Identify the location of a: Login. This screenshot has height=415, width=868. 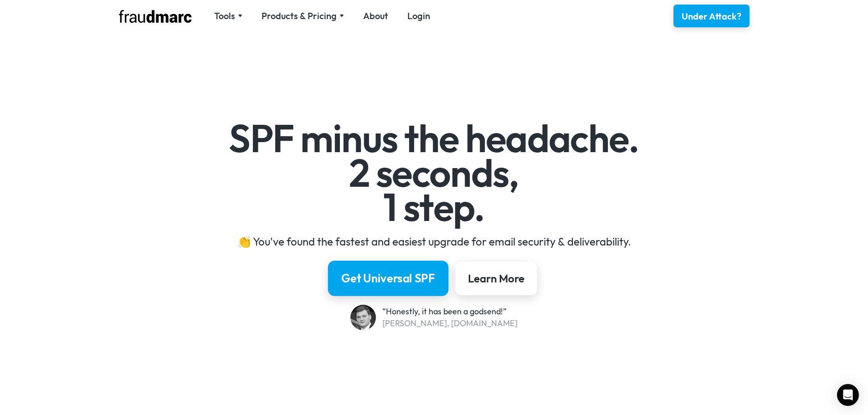
(419, 16).